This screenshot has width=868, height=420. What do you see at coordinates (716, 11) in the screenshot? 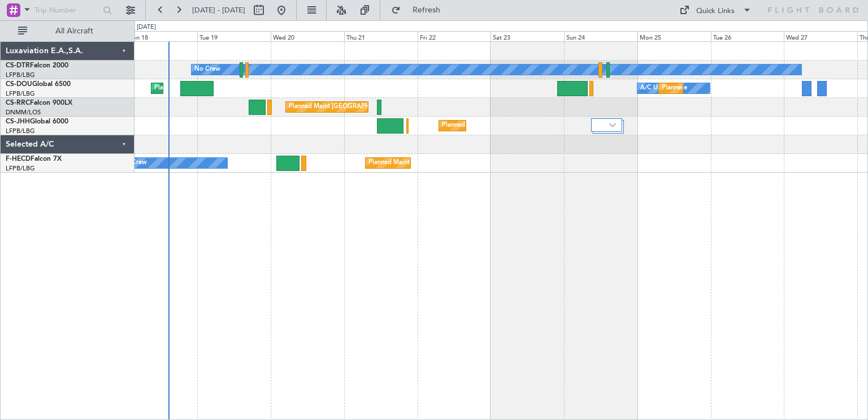
I see `div: Quick Links` at bounding box center [716, 11].